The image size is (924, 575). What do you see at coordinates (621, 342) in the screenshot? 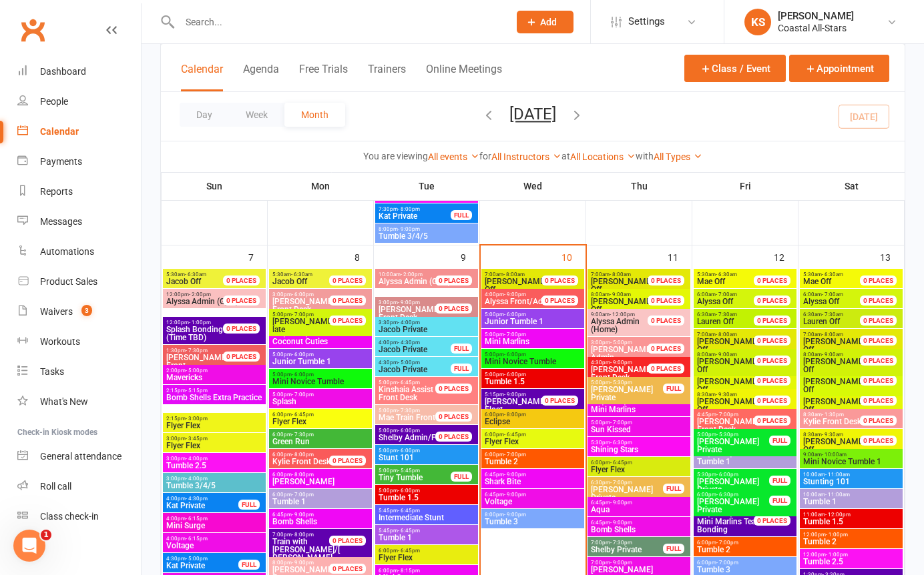
I see `span: - 5:00pm` at bounding box center [621, 342].